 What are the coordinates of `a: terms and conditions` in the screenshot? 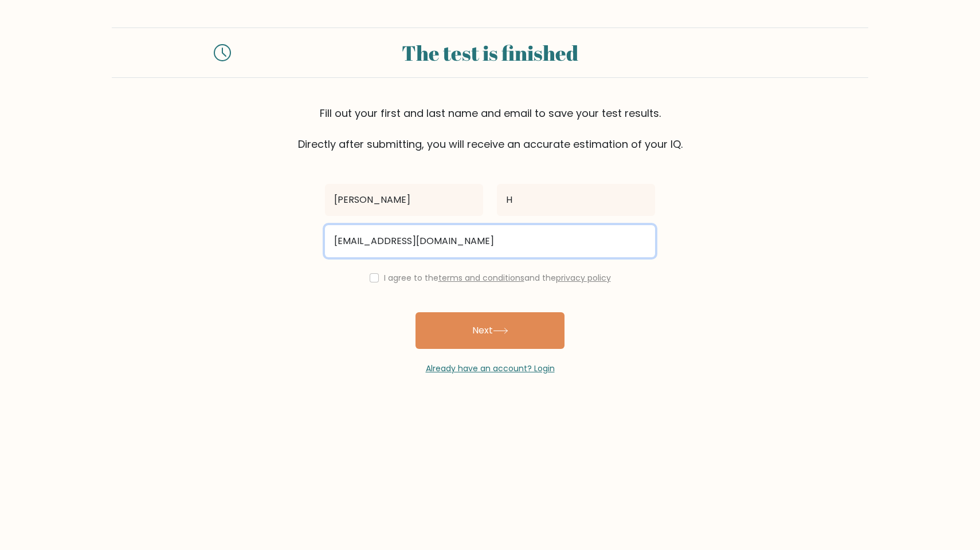 It's located at (482, 278).